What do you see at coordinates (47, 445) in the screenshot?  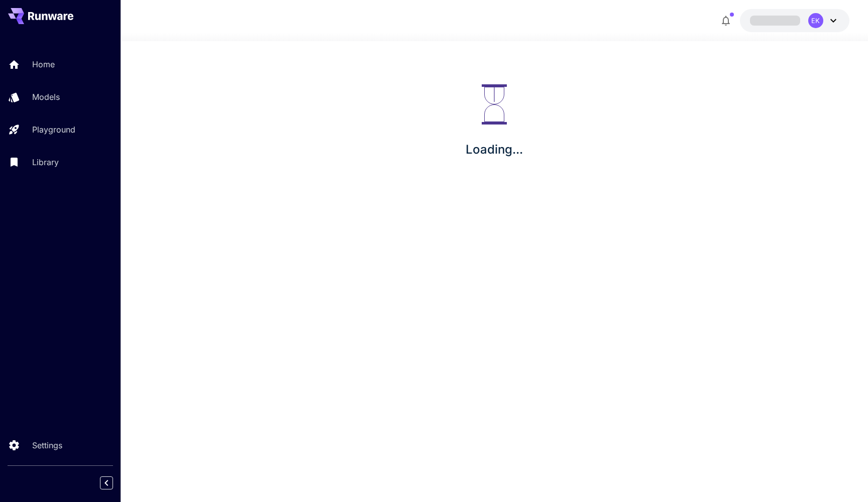 I see `p: Settings` at bounding box center [47, 445].